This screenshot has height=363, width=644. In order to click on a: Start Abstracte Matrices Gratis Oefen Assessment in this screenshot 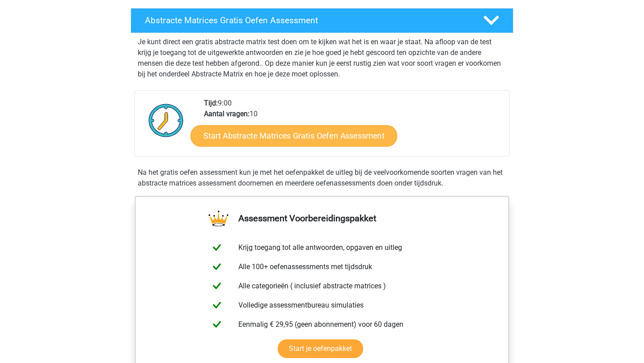, I will do `click(294, 135)`.